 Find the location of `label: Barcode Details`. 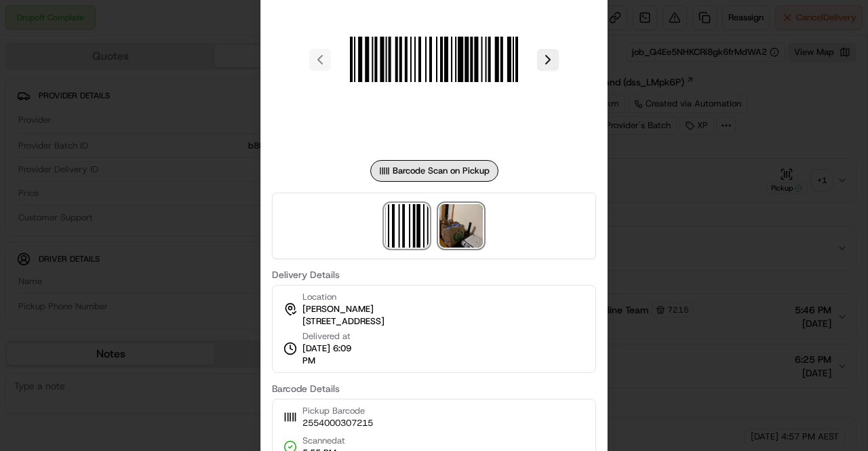

label: Barcode Details is located at coordinates (434, 389).